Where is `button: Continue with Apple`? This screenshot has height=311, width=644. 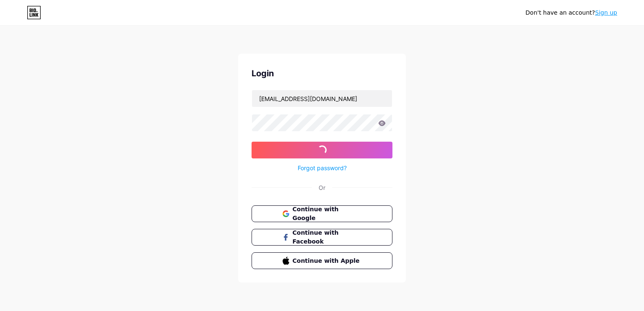
button: Continue with Apple is located at coordinates (322, 261).